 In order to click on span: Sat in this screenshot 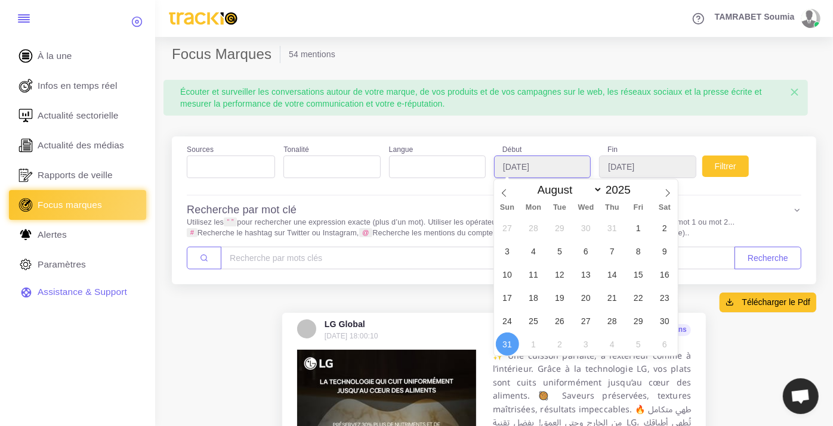, I will do `click(664, 208)`.